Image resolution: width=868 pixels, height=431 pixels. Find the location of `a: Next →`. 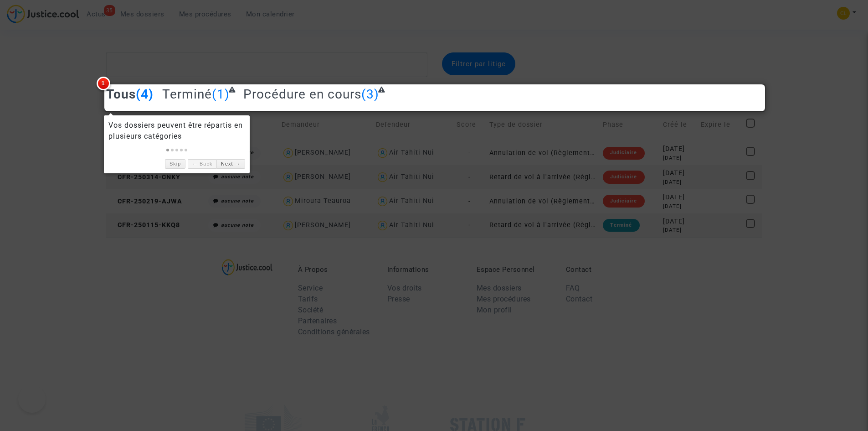

a: Next → is located at coordinates (231, 163).